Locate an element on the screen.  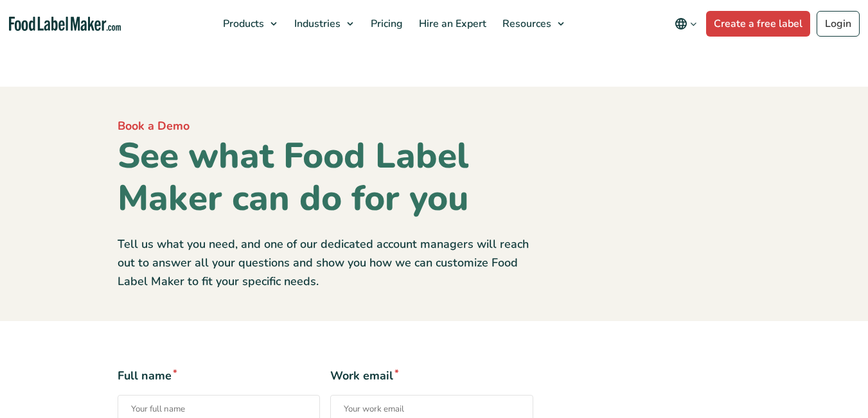
span: Industries is located at coordinates (316, 23).